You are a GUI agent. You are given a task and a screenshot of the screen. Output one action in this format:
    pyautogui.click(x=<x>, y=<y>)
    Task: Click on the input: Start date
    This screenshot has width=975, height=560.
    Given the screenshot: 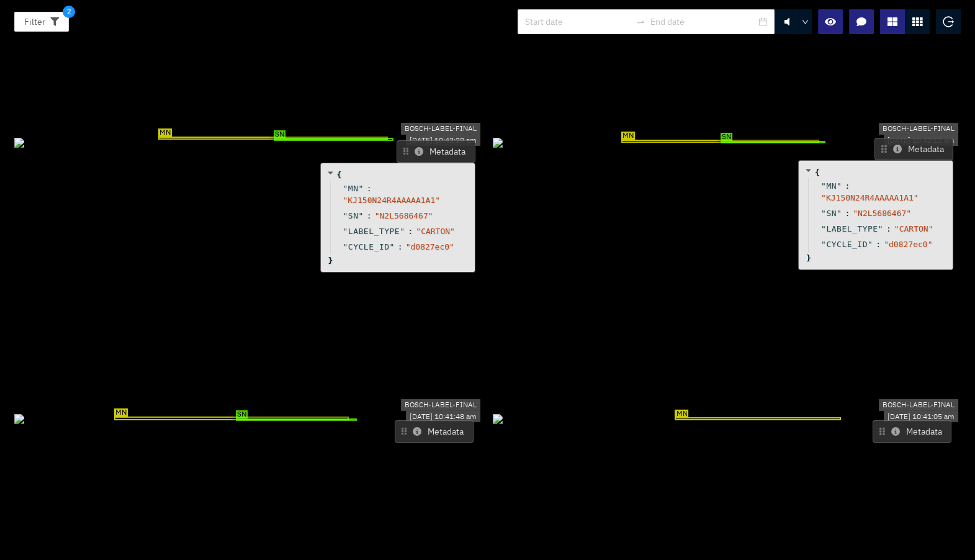 What is the action you would take?
    pyautogui.click(x=578, y=22)
    